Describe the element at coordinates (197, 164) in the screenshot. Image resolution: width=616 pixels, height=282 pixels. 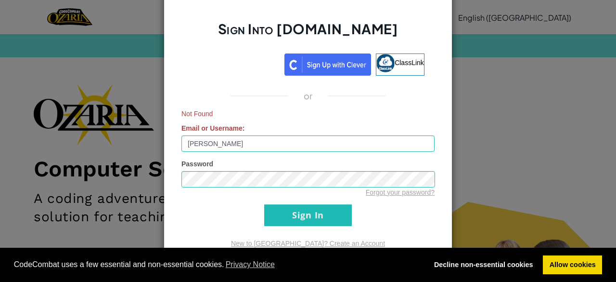
I see `span: Password` at that location.